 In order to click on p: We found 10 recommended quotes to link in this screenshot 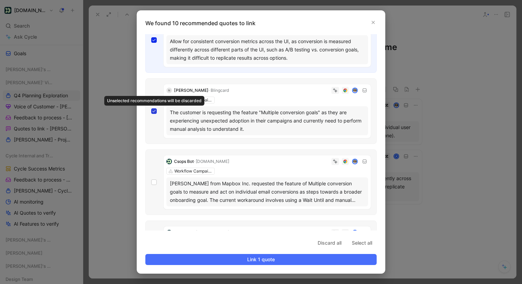, I will do `click(263, 23)`.